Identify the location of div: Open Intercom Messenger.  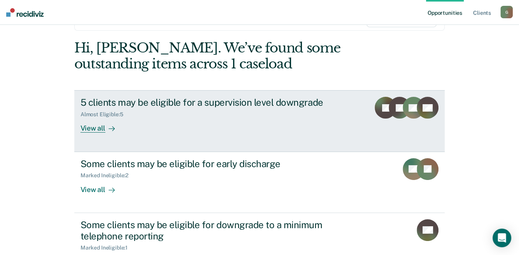
(501, 238).